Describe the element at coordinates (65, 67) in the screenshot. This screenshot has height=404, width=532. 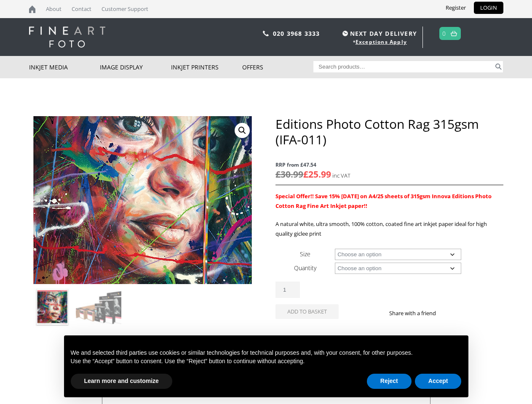
I see `a: Inkjet Media` at that location.